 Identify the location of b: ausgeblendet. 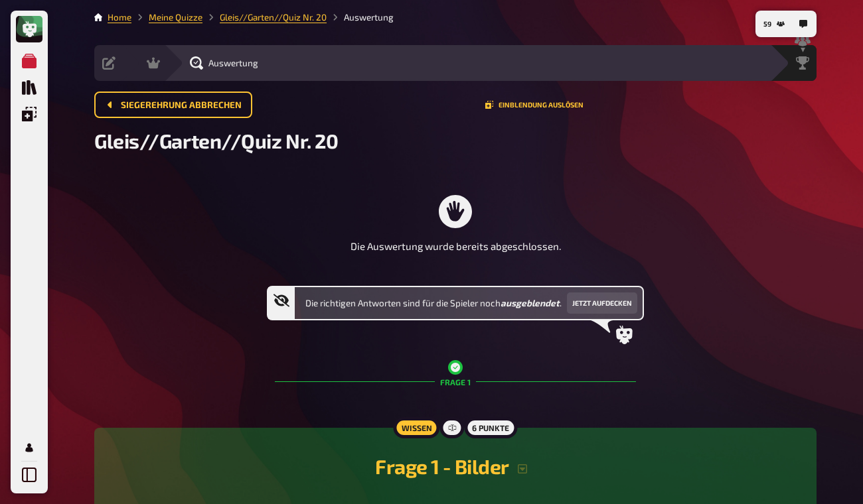
(530, 303).